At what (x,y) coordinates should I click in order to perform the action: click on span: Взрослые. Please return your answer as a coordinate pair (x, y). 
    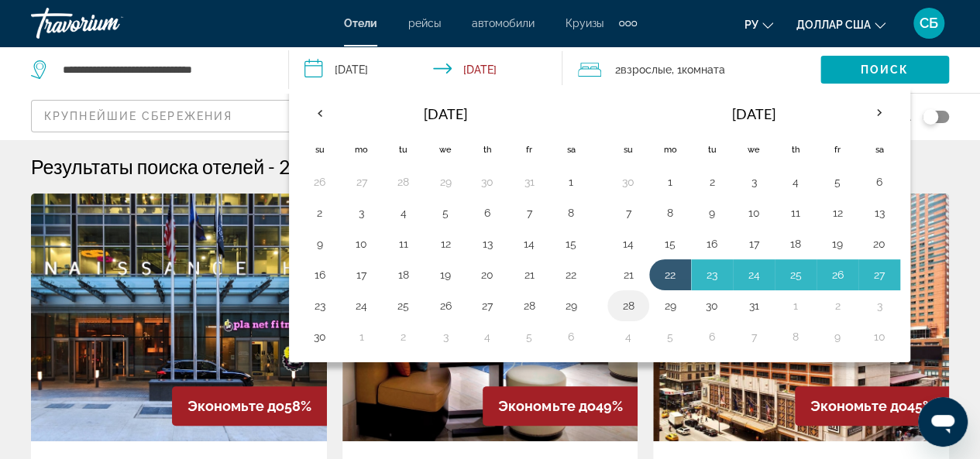
    Looking at the image, I should click on (646, 69).